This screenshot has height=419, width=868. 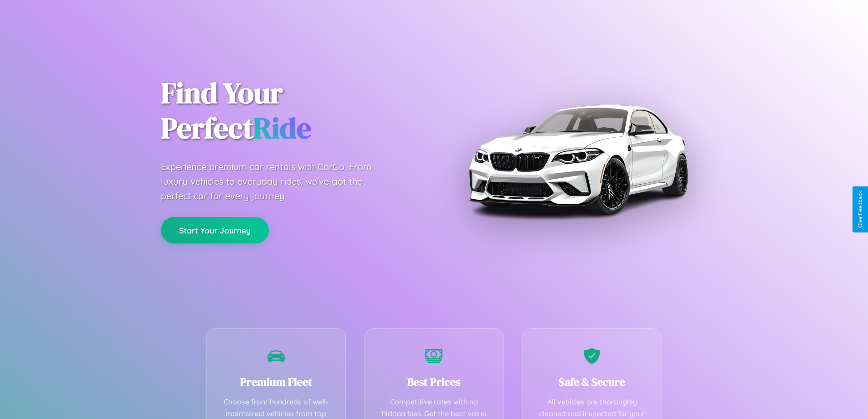 What do you see at coordinates (434, 382) in the screenshot?
I see `h3: Best Prices` at bounding box center [434, 382].